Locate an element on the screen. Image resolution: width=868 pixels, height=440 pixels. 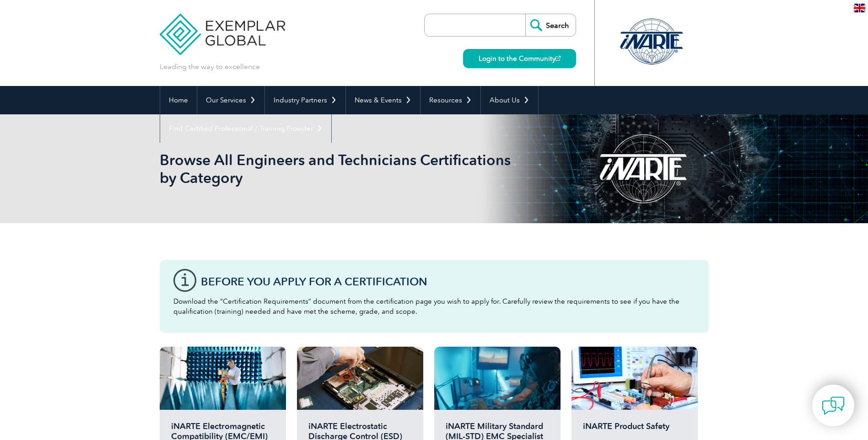
img: open_square.png is located at coordinates (558, 58).